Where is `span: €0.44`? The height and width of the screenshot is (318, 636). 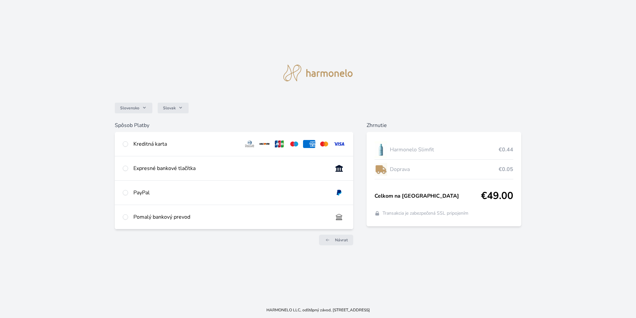 span: €0.44 is located at coordinates (506, 149).